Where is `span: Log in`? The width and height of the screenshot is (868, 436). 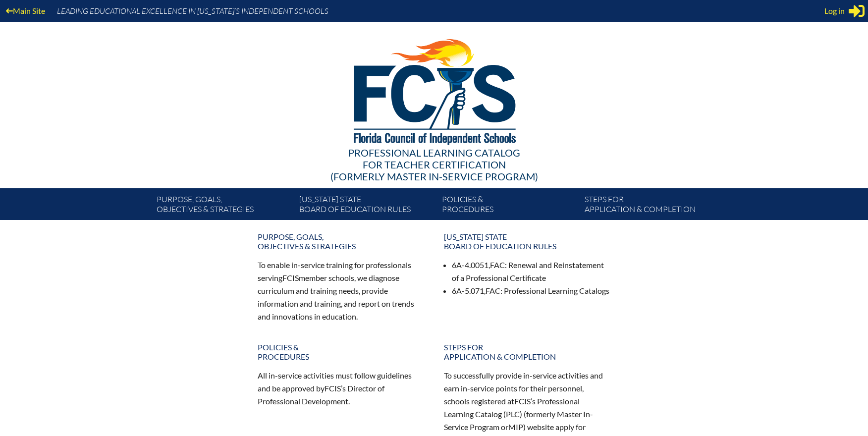 span: Log in is located at coordinates (834, 11).